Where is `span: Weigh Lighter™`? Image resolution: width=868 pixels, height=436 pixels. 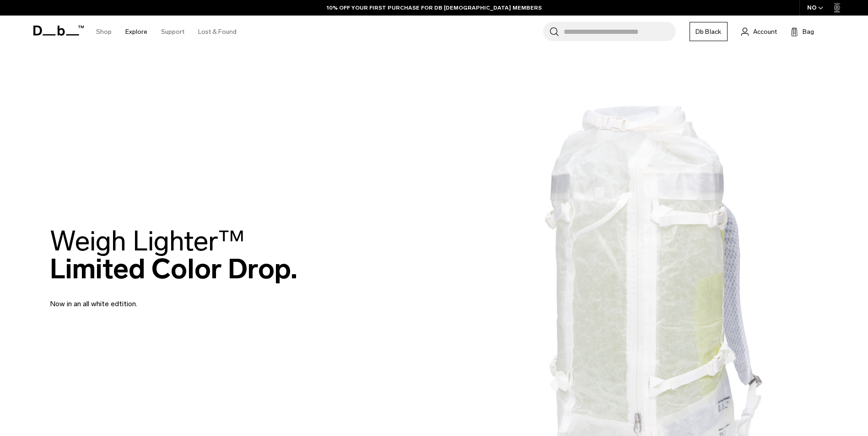 span: Weigh Lighter™ is located at coordinates (148, 241).